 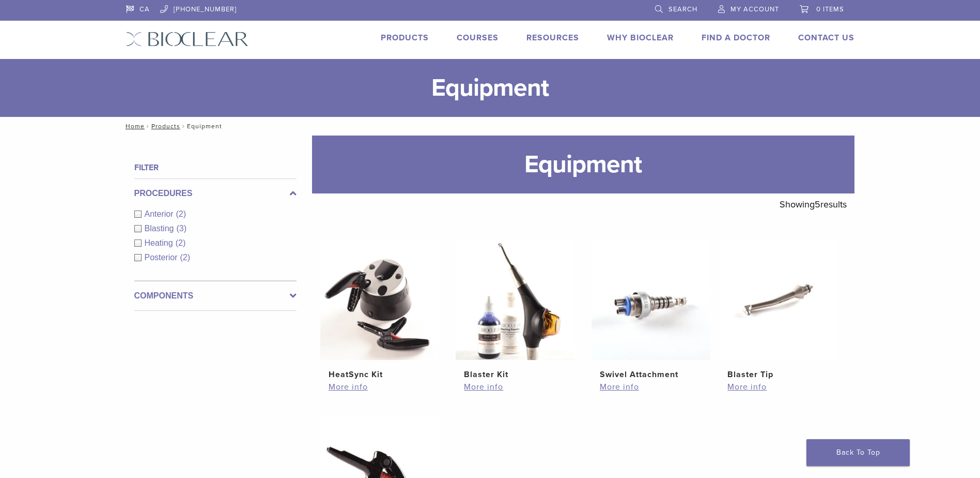 What do you see at coordinates (380, 311) in the screenshot?
I see `a: HeatSync KitHeatSync Kit` at bounding box center [380, 311].